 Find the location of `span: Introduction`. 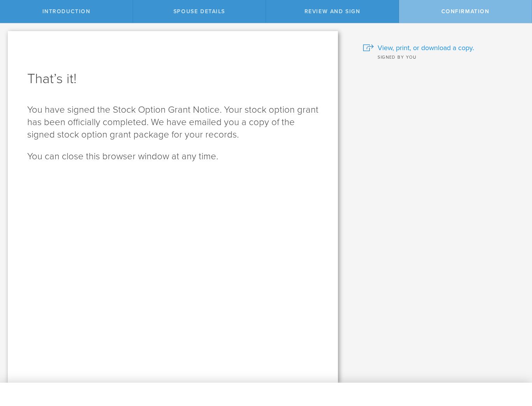

span: Introduction is located at coordinates (66, 11).